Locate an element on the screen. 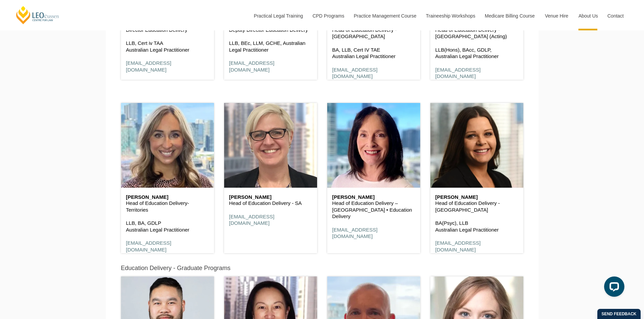  p: Head of Education Delivery - SA is located at coordinates (271, 204).